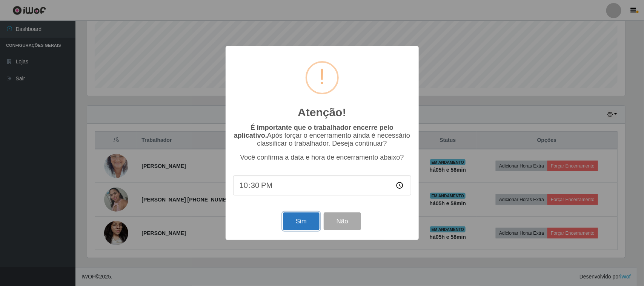 The image size is (644, 286). Describe the element at coordinates (322, 112) in the screenshot. I see `h2: Atenção!` at that location.